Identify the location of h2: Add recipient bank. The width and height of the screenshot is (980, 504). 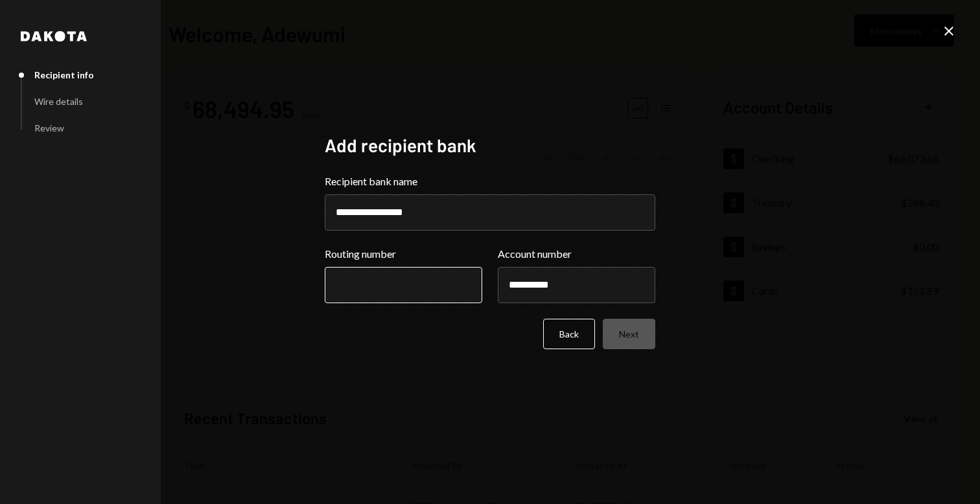
(490, 145).